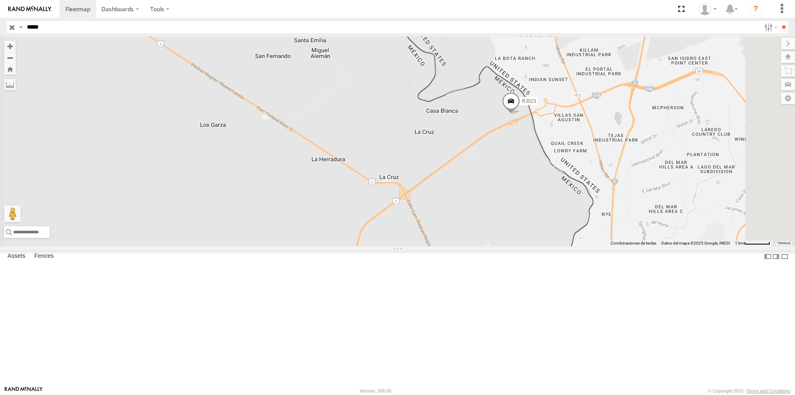  I want to click on div: Version: 306.00, so click(375, 390).